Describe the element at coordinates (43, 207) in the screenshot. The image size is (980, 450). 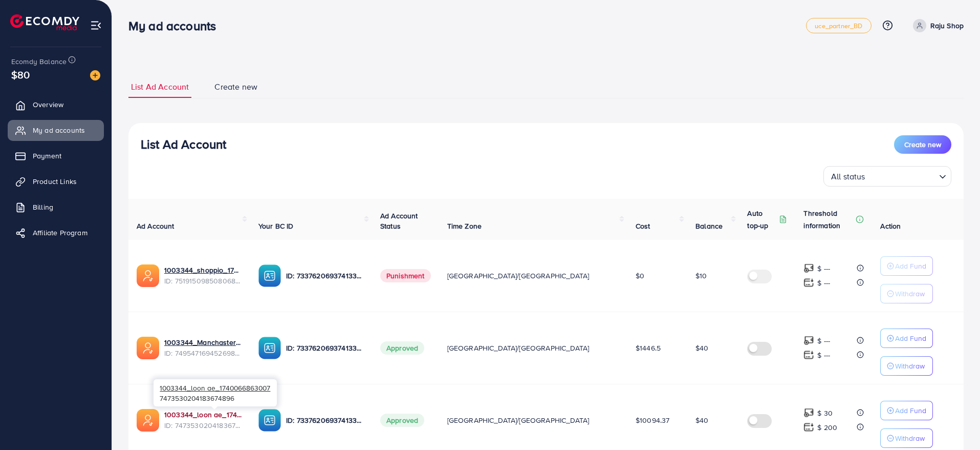
I see `span: Billing` at that location.